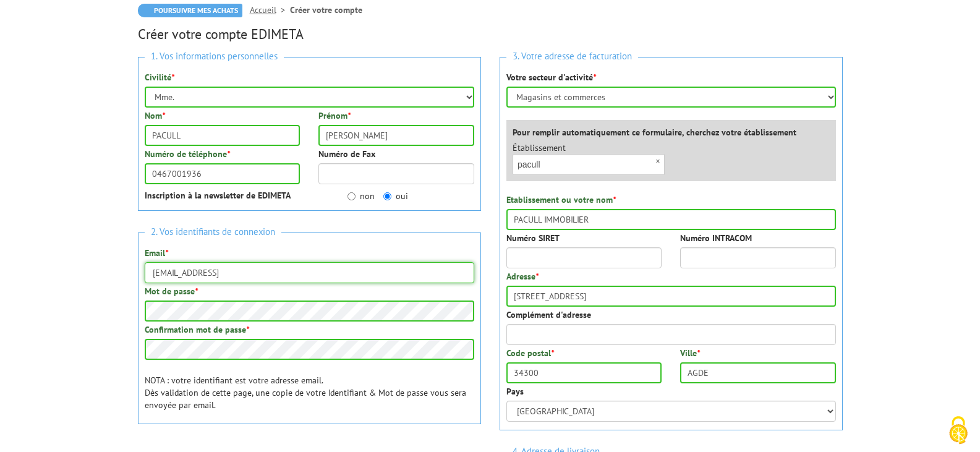 The width and height of the screenshot is (980, 452). Describe the element at coordinates (523, 277) in the screenshot. I see `label: Adresse` at that location.